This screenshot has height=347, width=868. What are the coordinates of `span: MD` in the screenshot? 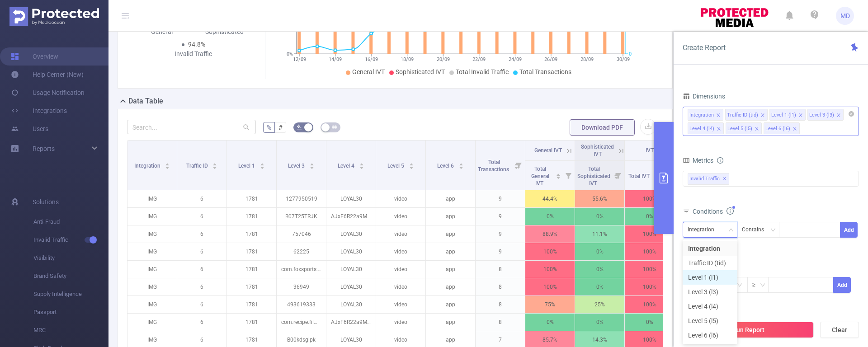 It's located at (845, 16).